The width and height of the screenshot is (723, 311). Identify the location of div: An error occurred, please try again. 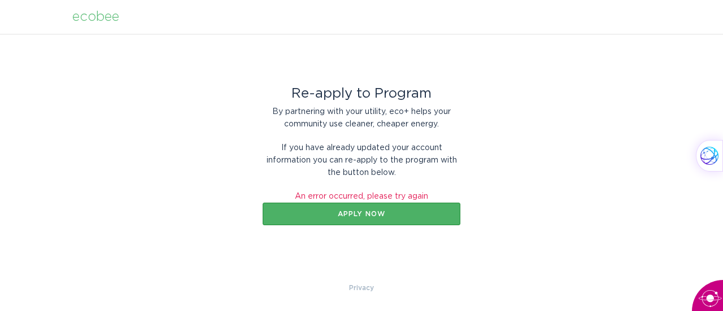
(362, 197).